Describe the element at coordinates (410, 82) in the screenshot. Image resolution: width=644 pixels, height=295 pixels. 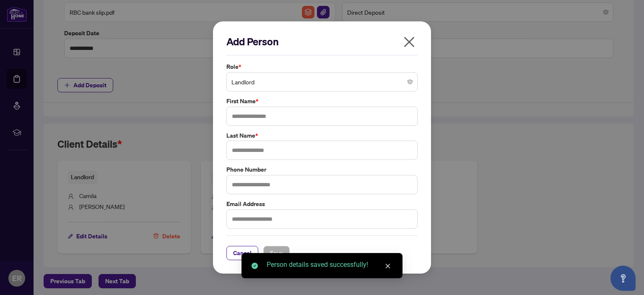
I see `span: close-circle` at that location.